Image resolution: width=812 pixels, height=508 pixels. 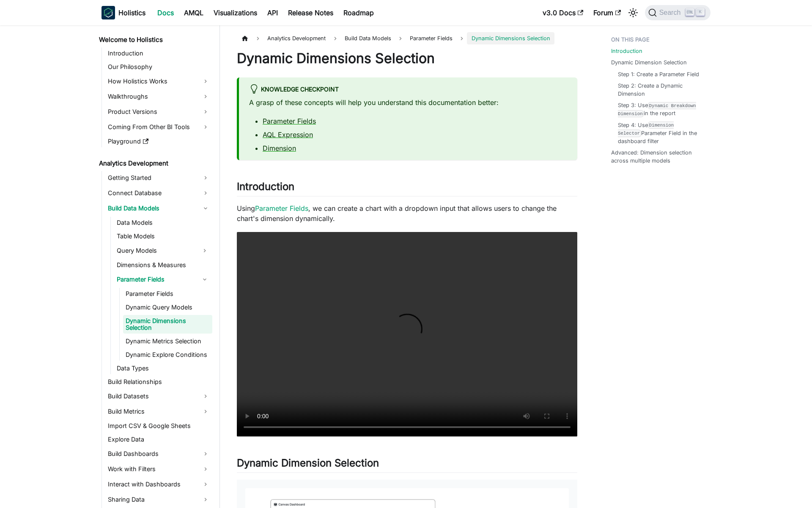 I want to click on a: Step 4: UseDimension SelectorParameter Field in the dashboard filter, so click(x=660, y=133).